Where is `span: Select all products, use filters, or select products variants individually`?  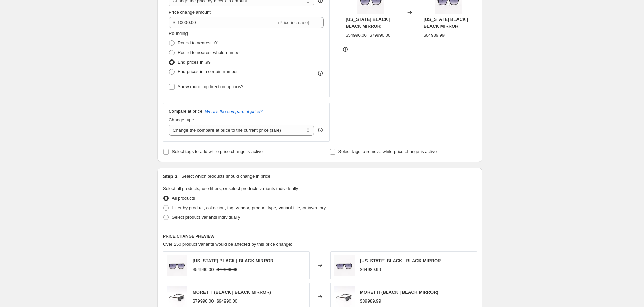
span: Select all products, use filters, or select products variants individually is located at coordinates (230, 188).